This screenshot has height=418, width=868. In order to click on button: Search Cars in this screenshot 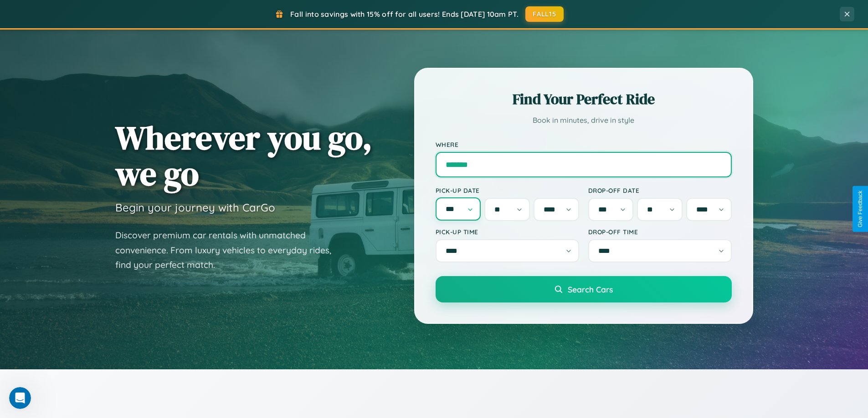, I will do `click(583, 290)`.